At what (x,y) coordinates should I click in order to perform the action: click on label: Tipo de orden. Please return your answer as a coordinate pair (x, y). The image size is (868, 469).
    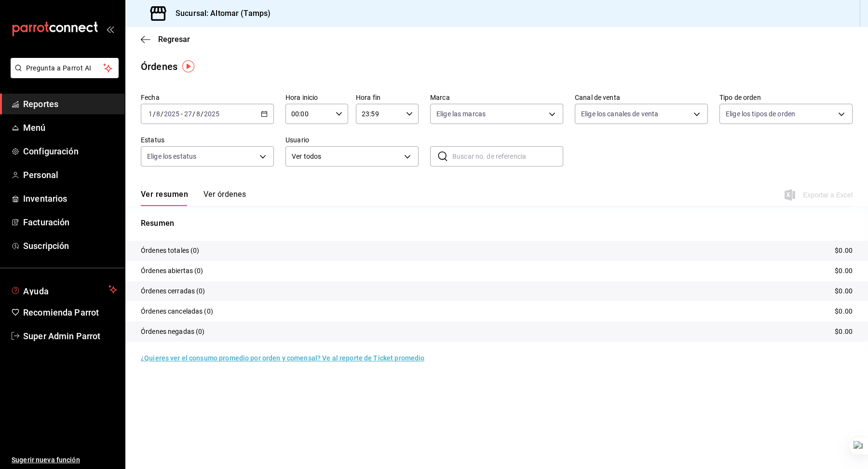
    Looking at the image, I should click on (786, 98).